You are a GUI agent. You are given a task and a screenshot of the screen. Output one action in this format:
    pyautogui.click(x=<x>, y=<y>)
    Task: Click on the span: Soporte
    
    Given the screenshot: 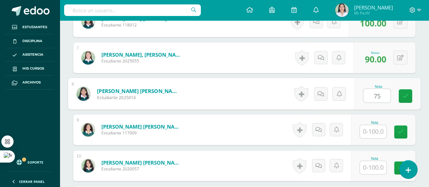 What is the action you would take?
    pyautogui.click(x=35, y=162)
    